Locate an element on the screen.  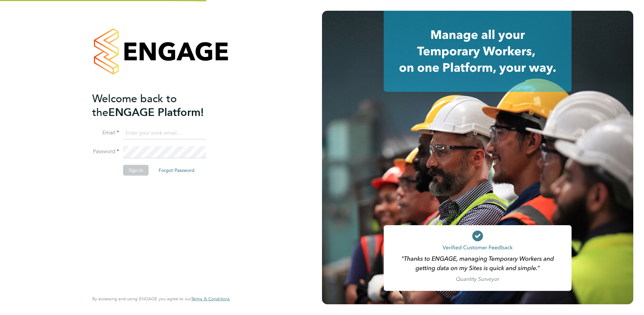
button: Sign In is located at coordinates (136, 170).